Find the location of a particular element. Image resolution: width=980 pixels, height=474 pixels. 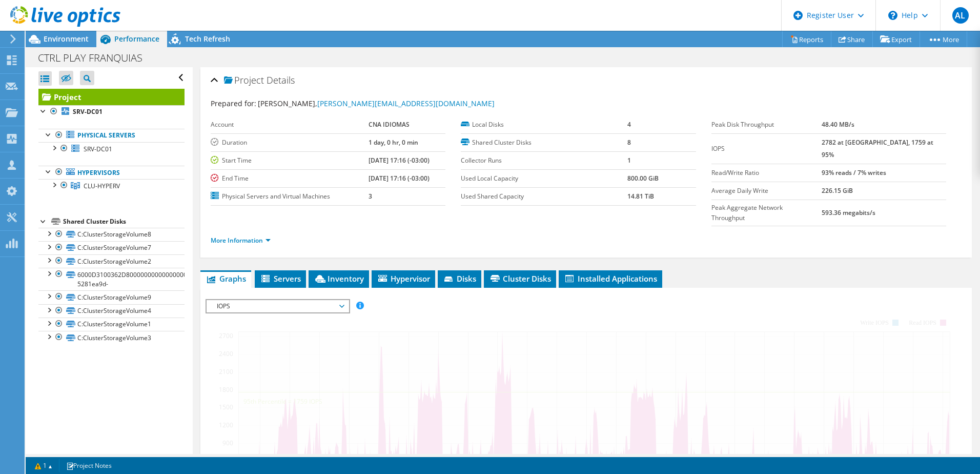

a: More is located at coordinates (943, 39).